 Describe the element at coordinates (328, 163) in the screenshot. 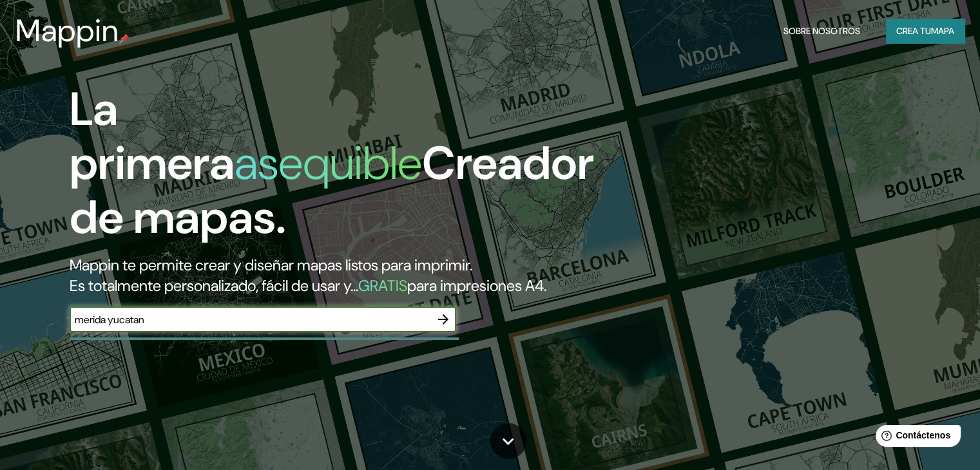

I see `font: asequible` at that location.